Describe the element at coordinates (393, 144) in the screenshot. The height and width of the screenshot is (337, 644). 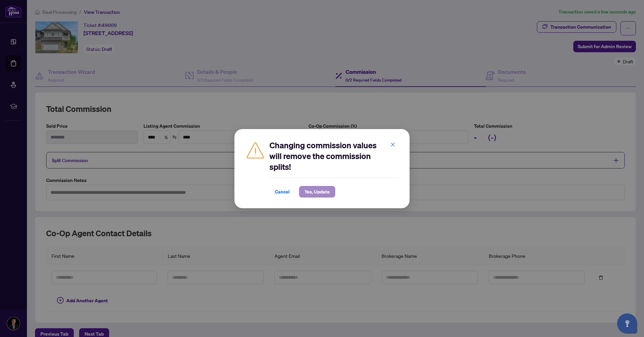
I see `span: close` at that location.